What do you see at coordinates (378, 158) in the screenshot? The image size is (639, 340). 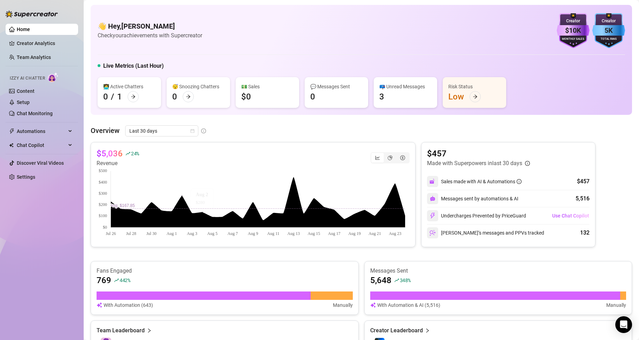 I see `span: line-chart` at bounding box center [378, 158].